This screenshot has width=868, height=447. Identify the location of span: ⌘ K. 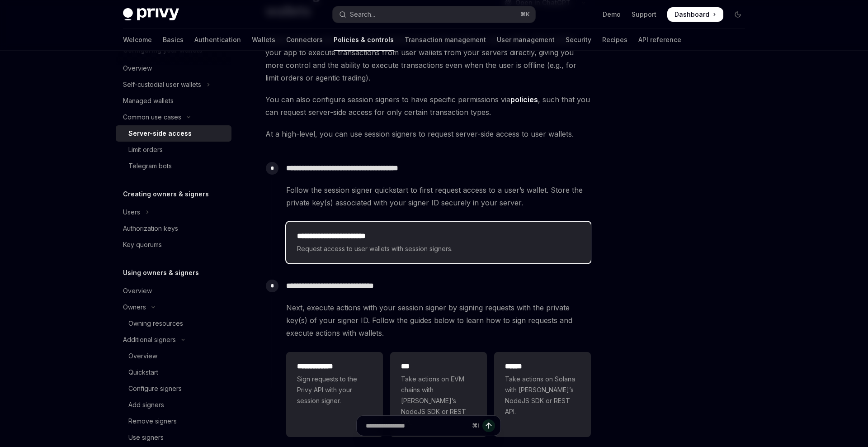
(525, 15).